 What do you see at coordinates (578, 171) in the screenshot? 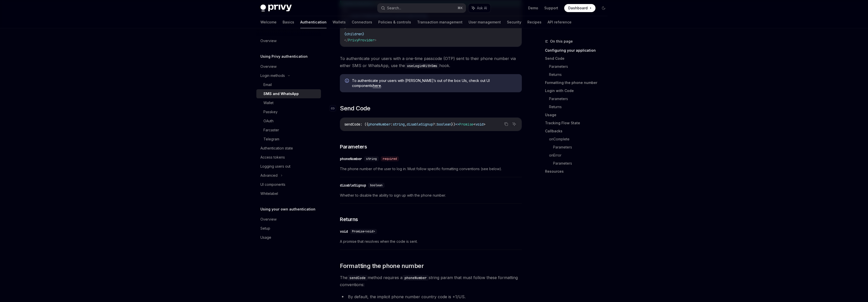
I see `a: Resources` at bounding box center [578, 171].